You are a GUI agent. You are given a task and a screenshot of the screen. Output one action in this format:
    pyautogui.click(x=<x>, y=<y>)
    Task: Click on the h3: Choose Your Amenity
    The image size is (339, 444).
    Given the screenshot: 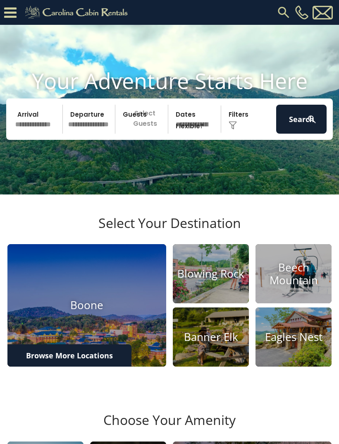 What is the action you would take?
    pyautogui.click(x=170, y=426)
    